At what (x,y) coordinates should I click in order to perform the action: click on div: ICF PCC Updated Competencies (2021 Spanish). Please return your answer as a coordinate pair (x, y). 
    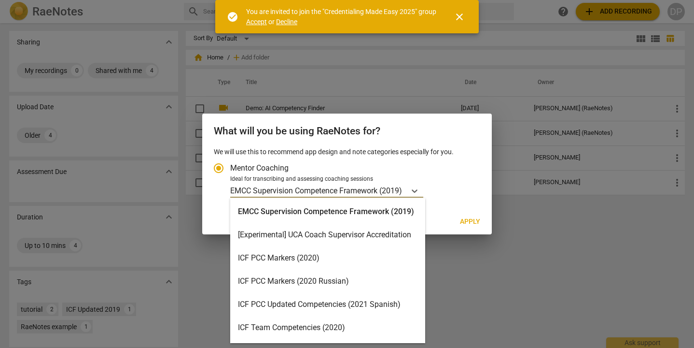
    Looking at the image, I should click on (328, 304).